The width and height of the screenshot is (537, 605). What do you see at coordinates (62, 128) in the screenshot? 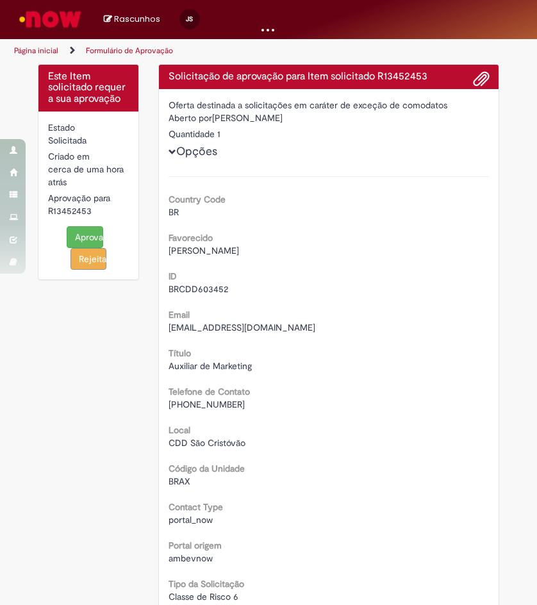
I see `label: Estado` at bounding box center [62, 128].